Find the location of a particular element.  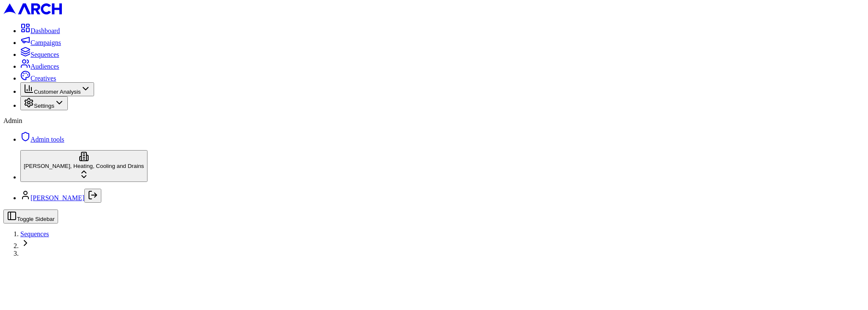

div: Admin is located at coordinates (434, 121).